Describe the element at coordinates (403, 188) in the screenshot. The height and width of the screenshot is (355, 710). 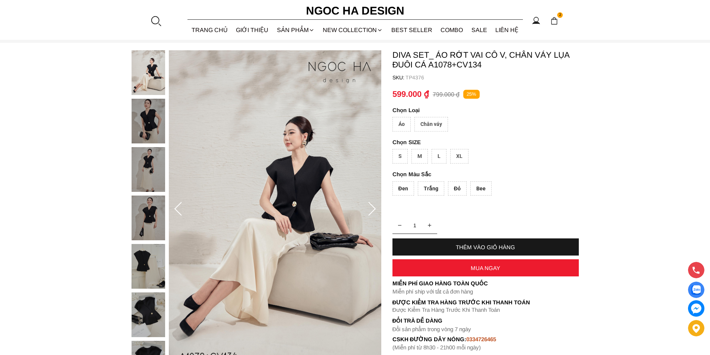
I see `div: Đen` at that location.